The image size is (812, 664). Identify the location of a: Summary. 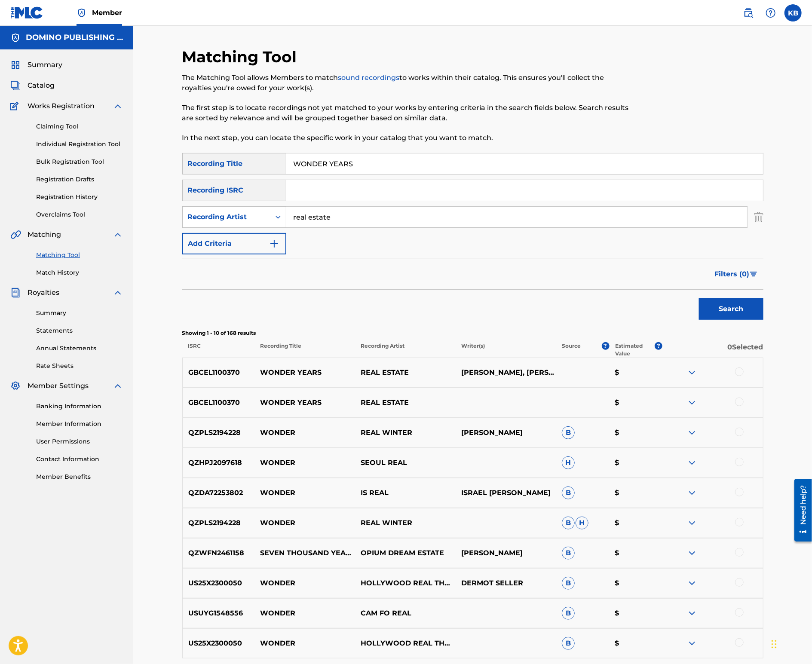
(79, 313).